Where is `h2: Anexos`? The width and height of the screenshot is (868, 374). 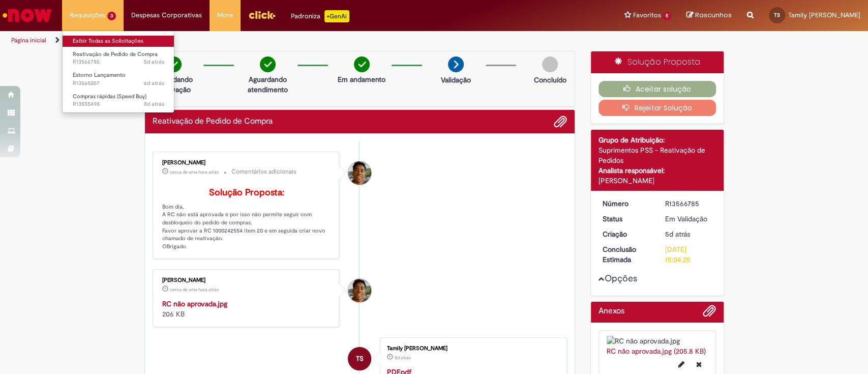
h2: Anexos is located at coordinates (611, 311).